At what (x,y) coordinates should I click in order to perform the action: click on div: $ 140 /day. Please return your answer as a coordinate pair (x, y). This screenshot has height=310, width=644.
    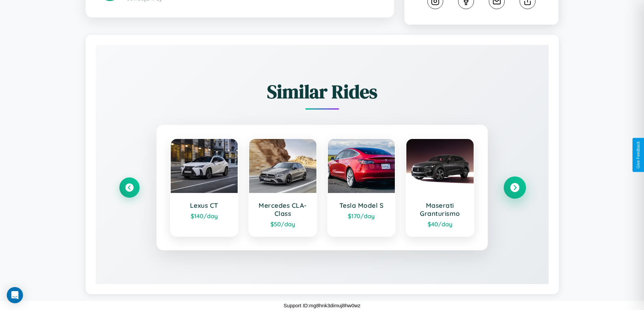
    Looking at the image, I should click on (204, 216).